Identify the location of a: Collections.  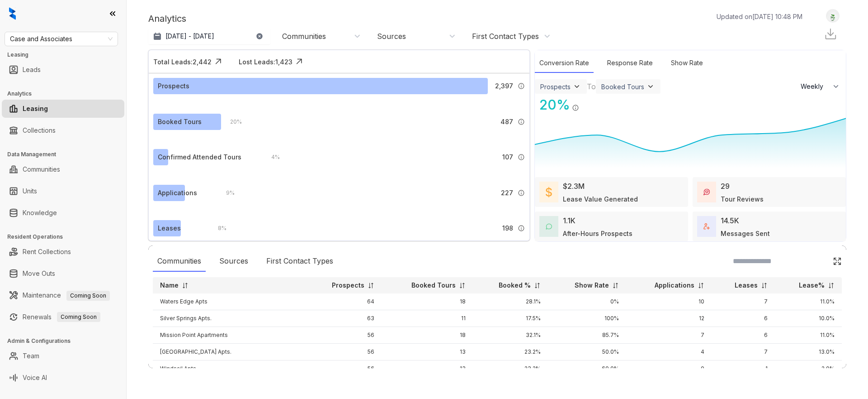
(39, 130).